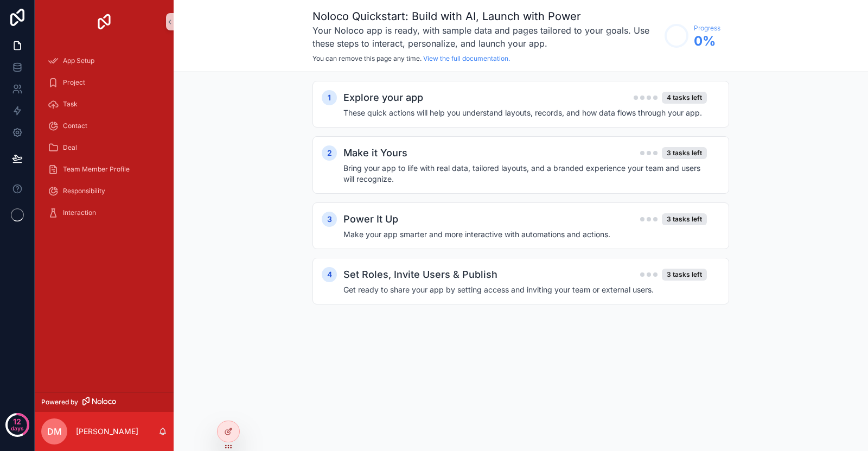 Image resolution: width=868 pixels, height=451 pixels. I want to click on span: DM, so click(54, 431).